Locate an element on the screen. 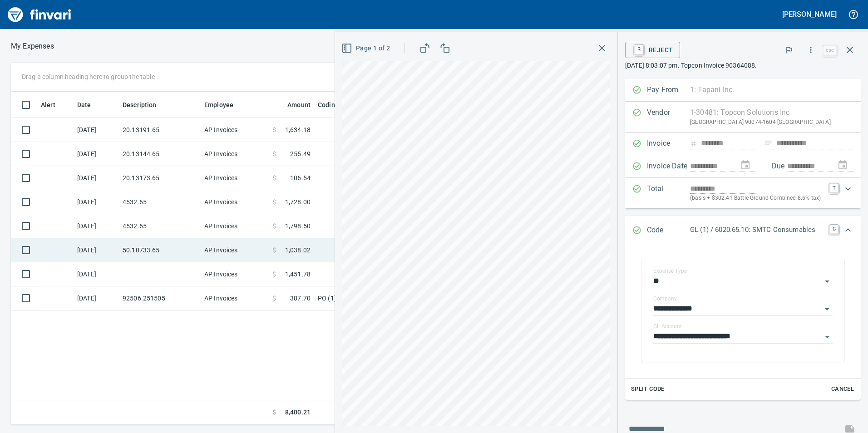  a: esc is located at coordinates (830, 51).